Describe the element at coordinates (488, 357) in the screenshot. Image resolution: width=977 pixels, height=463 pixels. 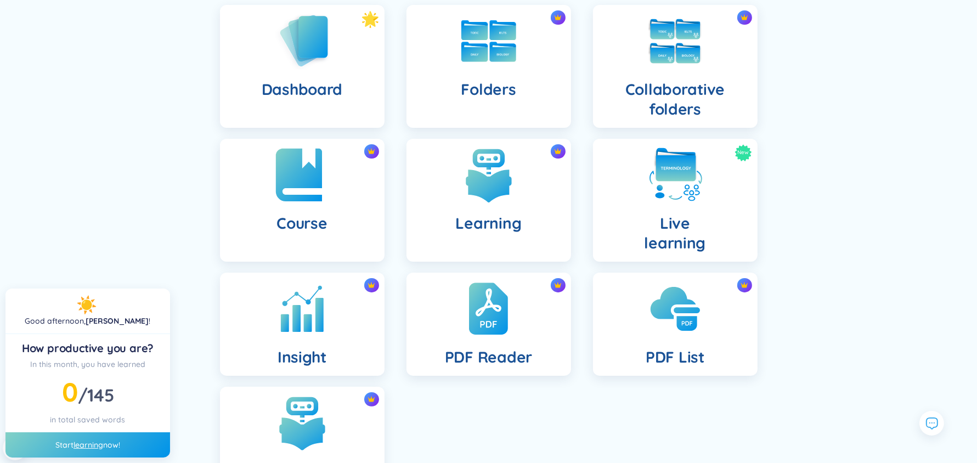
I see `h4: PDF Reader` at that location.